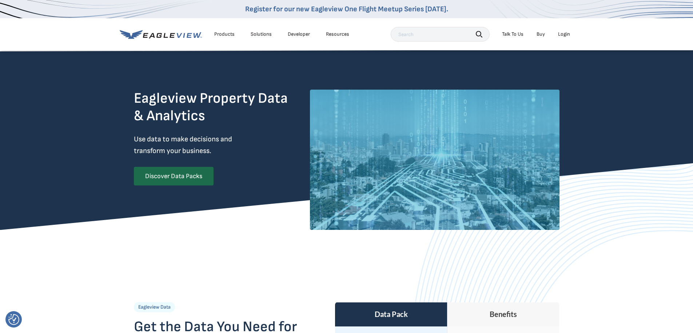  I want to click on div: Talk To Us, so click(513, 34).